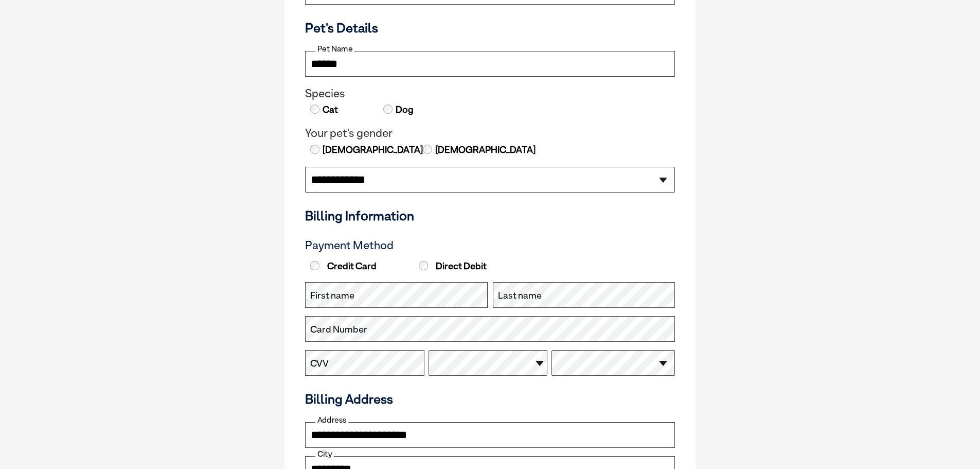  I want to click on input: Credit Card, so click(315, 265).